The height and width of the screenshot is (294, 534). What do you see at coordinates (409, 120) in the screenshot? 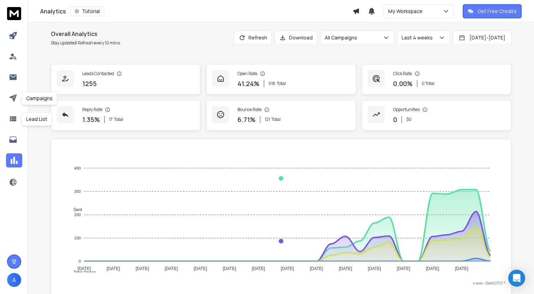
I see `p: $ 0` at bounding box center [409, 120].